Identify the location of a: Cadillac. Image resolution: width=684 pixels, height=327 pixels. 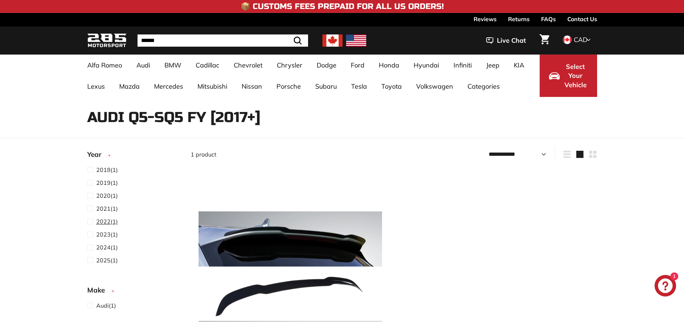
(208, 65).